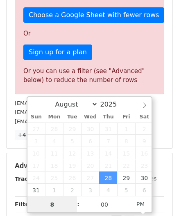 This screenshot has width=179, height=216. I want to click on span: August 1, 2025, so click(126, 129).